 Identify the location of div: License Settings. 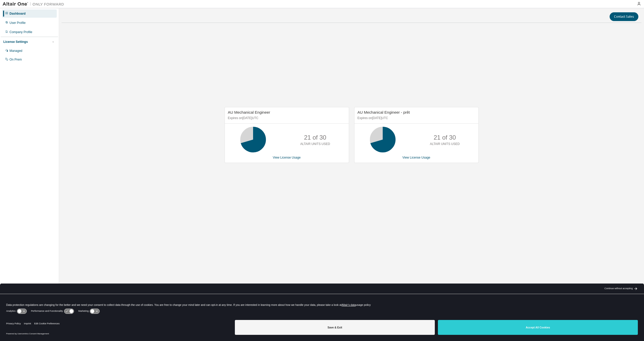
(16, 42).